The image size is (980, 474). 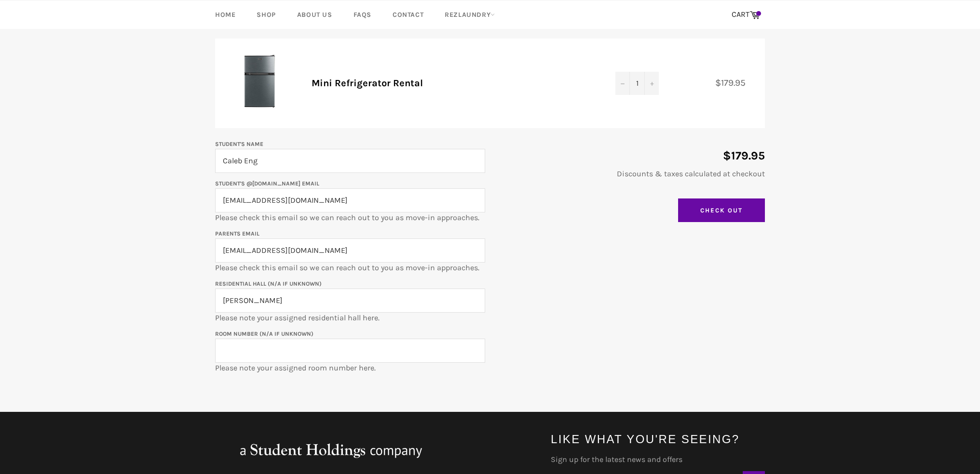 I want to click on a: Shop, so click(x=266, y=14).